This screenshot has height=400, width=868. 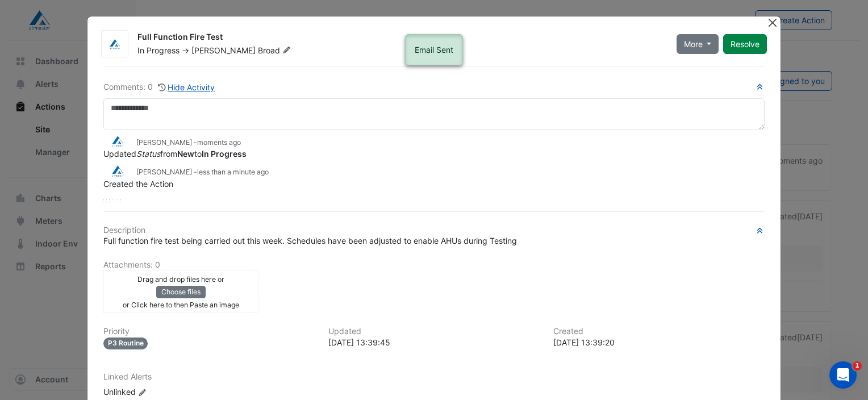 I want to click on button: Submit, so click(x=193, y=180).